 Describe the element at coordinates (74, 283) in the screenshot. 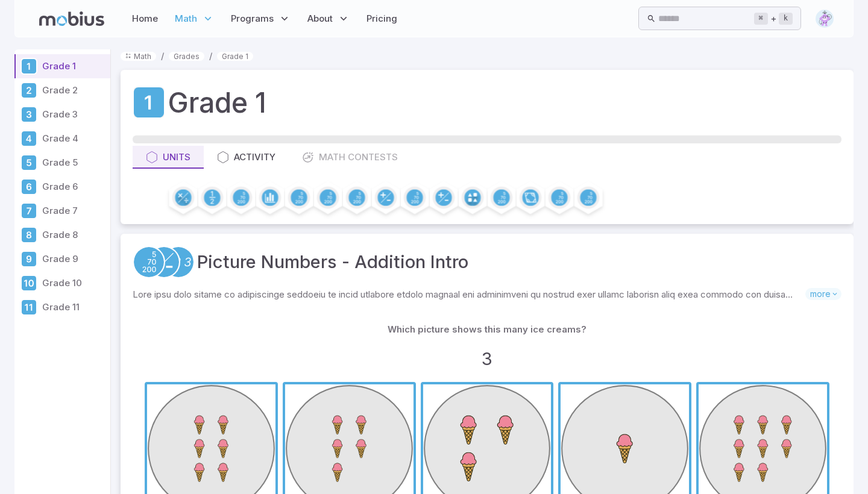

I see `p: Grade 10` at that location.